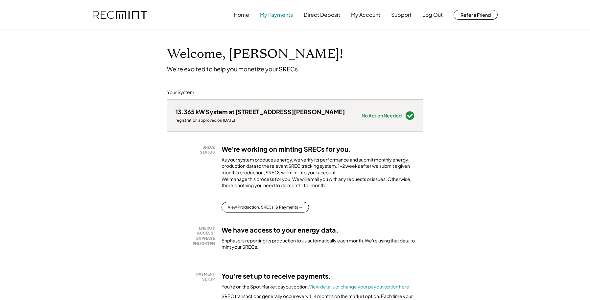  What do you see at coordinates (233, 69) in the screenshot?
I see `div: We're excited to help you monetize your SRECs.` at bounding box center [233, 69].